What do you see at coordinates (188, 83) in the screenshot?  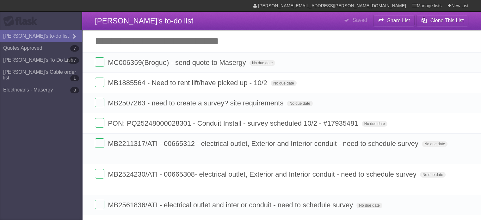 I see `span: MB1885564 - Need to rent lift/have picked up - 10/2` at bounding box center [188, 83].